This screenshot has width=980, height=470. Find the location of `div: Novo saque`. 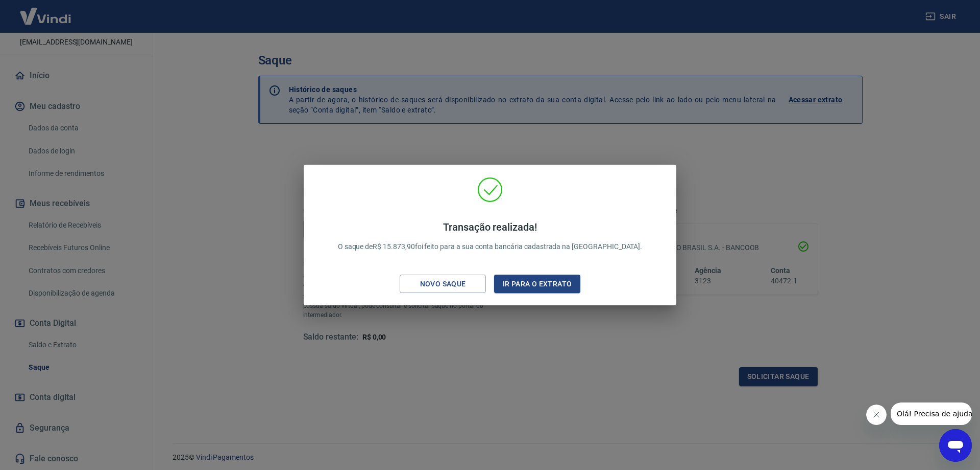

div: Novo saque is located at coordinates (443, 284).